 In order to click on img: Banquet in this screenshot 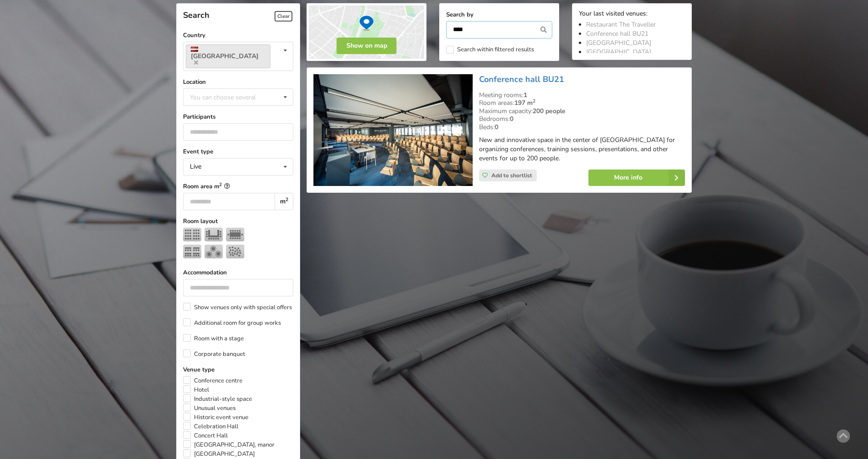, I will do `click(214, 252)`.